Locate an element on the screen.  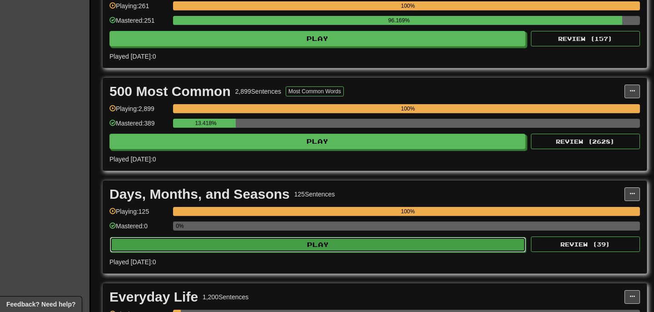
div: Mastered: 251 is located at coordinates (139, 23).